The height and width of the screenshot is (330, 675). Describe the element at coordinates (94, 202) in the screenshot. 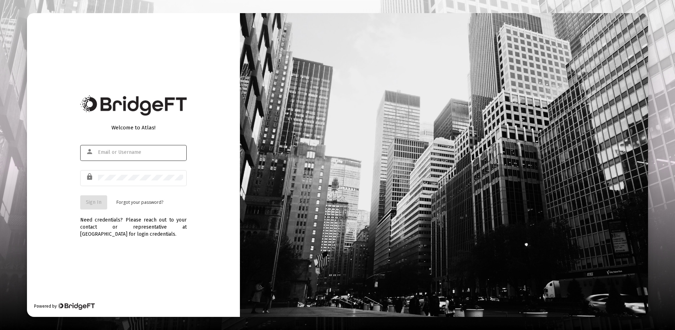

I see `span: Sign In` at that location.